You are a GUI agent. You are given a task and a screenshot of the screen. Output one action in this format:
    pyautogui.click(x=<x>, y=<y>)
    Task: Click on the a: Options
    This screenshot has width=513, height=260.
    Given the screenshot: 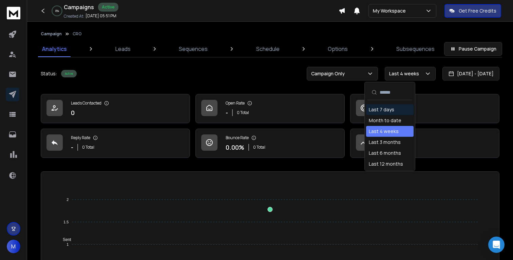 What is the action you would take?
    pyautogui.click(x=337, y=49)
    